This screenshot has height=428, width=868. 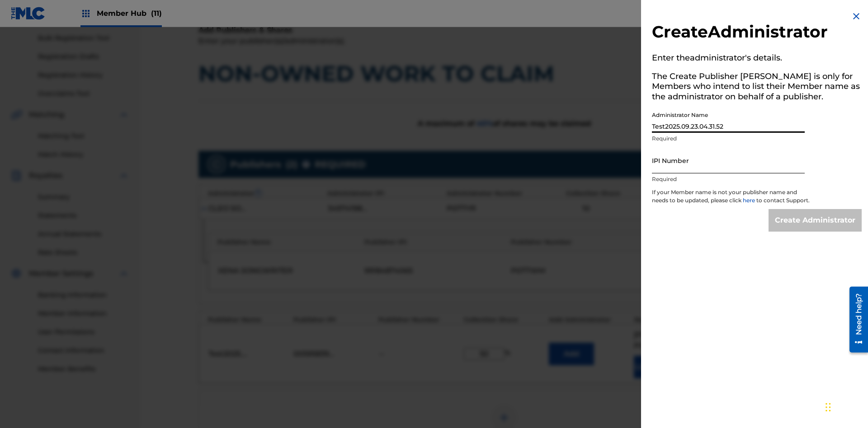 What do you see at coordinates (156, 13) in the screenshot?
I see `span: (11)` at bounding box center [156, 13].